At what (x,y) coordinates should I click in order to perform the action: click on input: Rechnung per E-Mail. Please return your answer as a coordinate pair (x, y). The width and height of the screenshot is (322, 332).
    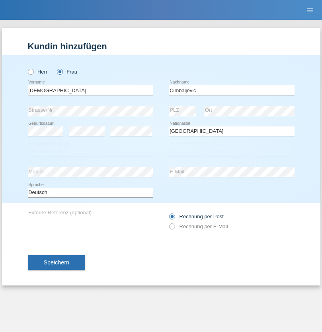
    Looking at the image, I should click on (171, 228).